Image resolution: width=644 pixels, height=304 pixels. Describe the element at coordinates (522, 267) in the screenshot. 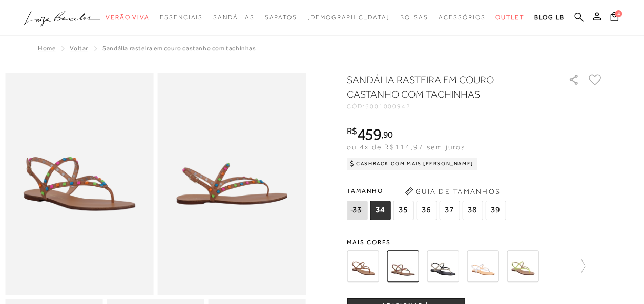

I see `img: SANDÁLIA RASTEIRA EM COURO VERDE PERIDOT COM TACHINHAS` at that location.